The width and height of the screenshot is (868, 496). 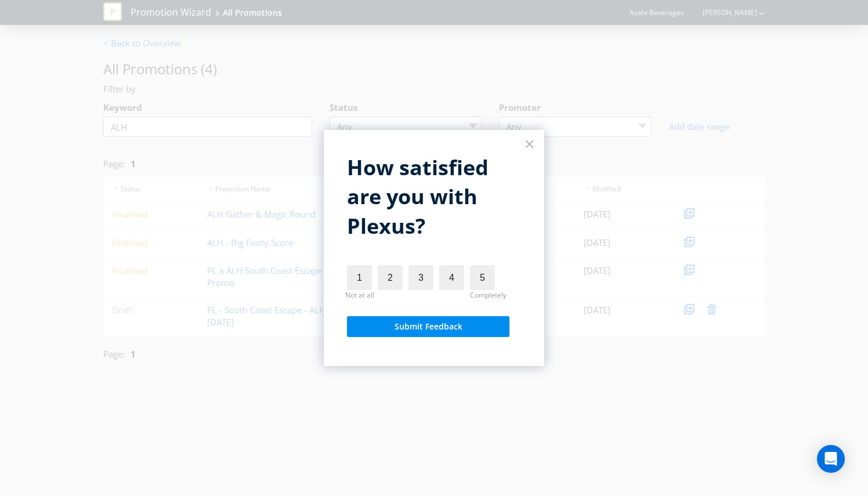 What do you see at coordinates (482, 278) in the screenshot?
I see `label: 5` at bounding box center [482, 278].